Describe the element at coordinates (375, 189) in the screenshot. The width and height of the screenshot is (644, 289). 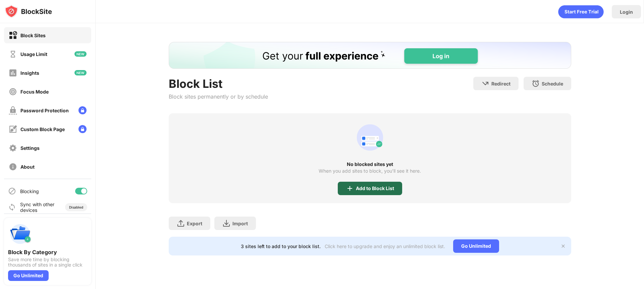
I see `div: Add to Block List` at that location.